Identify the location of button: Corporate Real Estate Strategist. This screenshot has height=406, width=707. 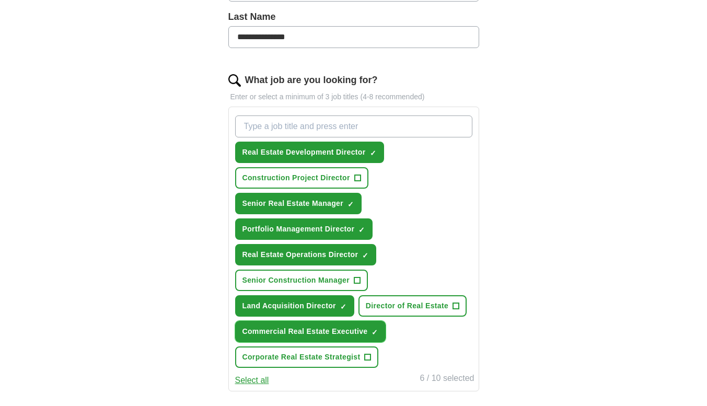
(307, 357).